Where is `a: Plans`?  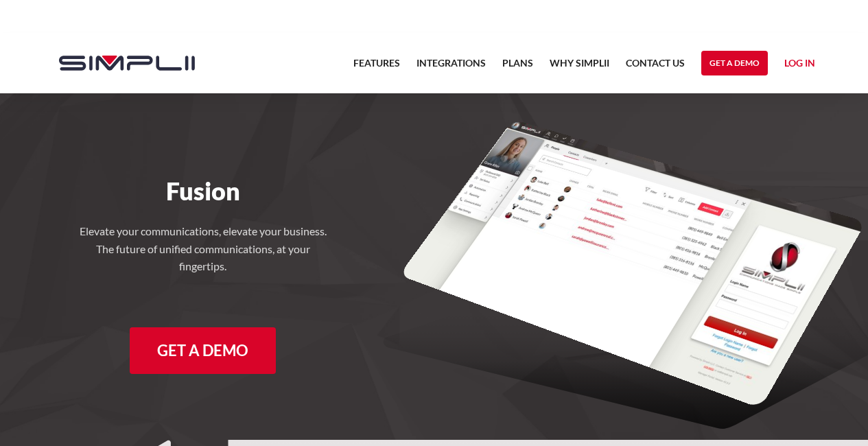
a: Plans is located at coordinates (518, 67).